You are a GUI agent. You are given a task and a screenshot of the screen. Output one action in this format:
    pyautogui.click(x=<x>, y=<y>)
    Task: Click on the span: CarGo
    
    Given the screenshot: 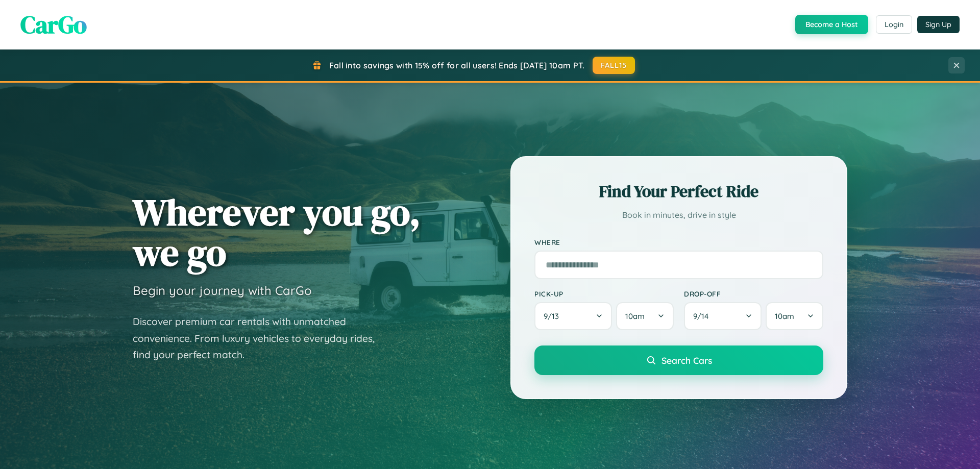 What is the action you would take?
    pyautogui.click(x=54, y=24)
    